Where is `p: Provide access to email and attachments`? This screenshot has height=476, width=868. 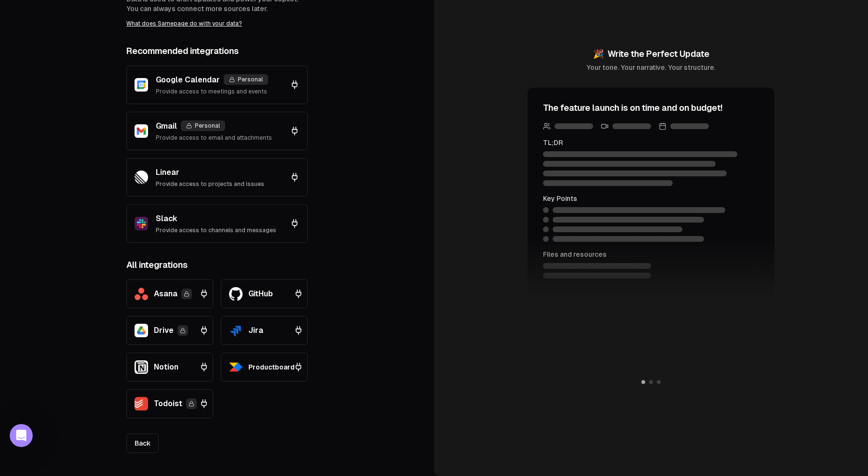 p: Provide access to email and attachments is located at coordinates (213, 138).